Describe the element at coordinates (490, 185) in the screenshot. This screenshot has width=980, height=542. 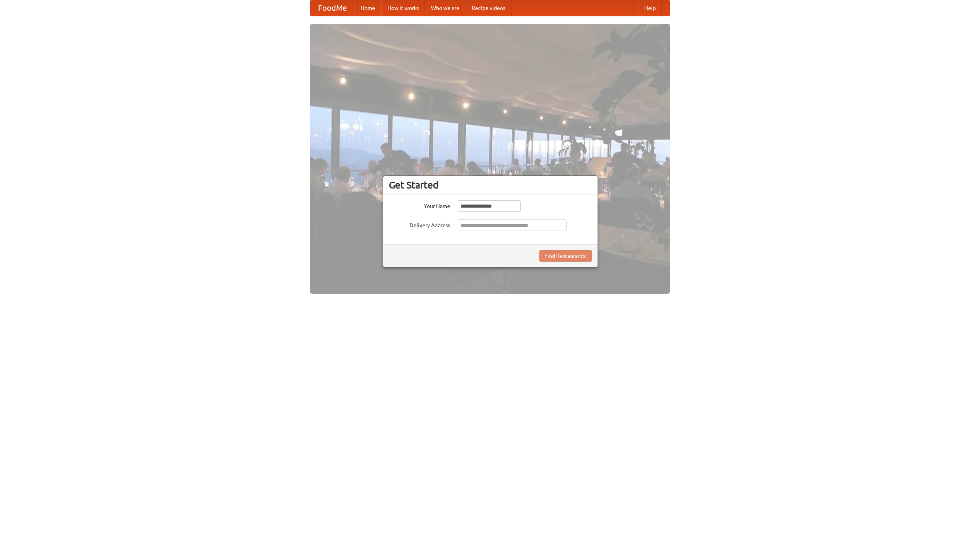
I see `h3: Get Started` at that location.